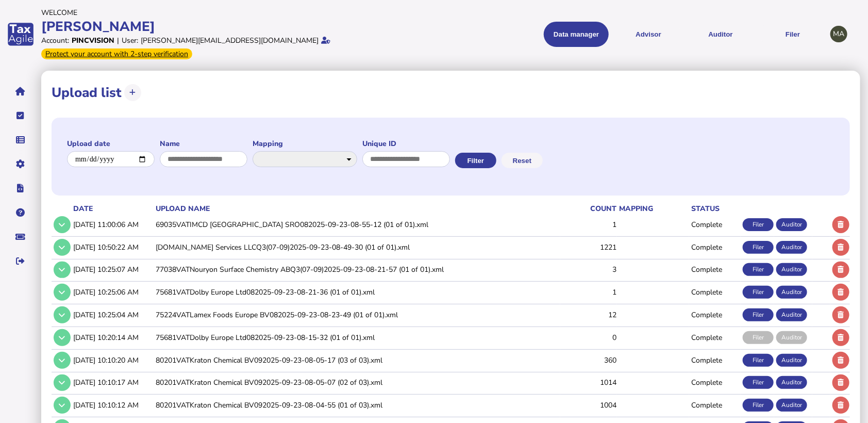 The width and height of the screenshot is (868, 423). What do you see at coordinates (653, 209) in the screenshot?
I see `th: mapping` at bounding box center [653, 209].